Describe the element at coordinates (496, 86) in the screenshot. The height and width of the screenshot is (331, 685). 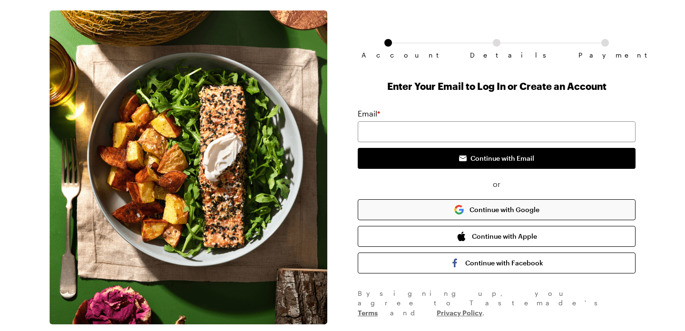
I see `h1: Enter Your Email to Log In or Create an Account` at that location.